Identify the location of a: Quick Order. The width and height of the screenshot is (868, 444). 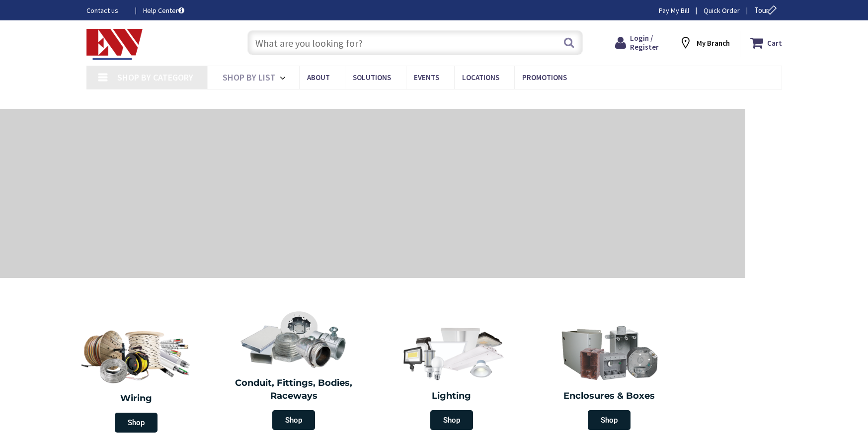
(721, 11).